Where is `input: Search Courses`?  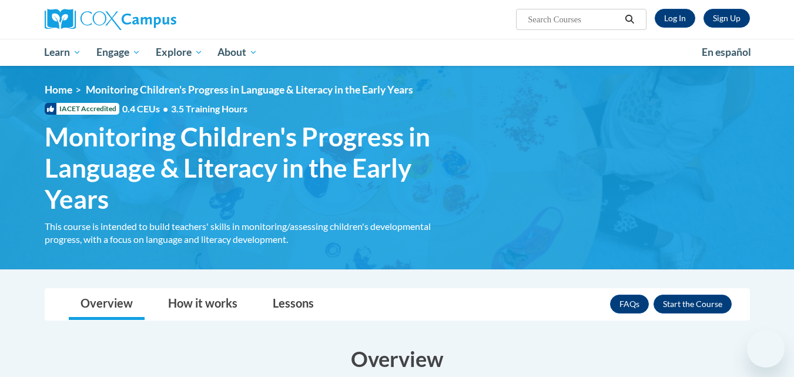 input: Search Courses is located at coordinates (574, 19).